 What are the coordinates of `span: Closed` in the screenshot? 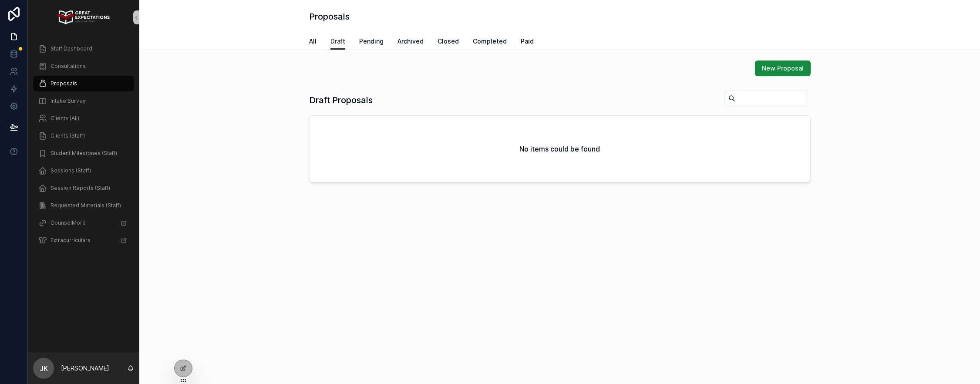 It's located at (448, 41).